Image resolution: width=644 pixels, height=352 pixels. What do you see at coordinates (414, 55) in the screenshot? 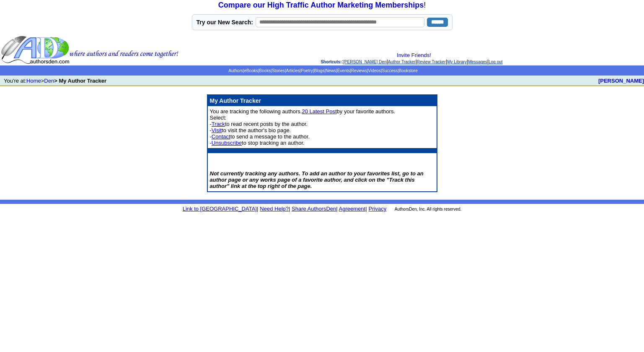
I see `a: Invite Friends!` at bounding box center [414, 55].